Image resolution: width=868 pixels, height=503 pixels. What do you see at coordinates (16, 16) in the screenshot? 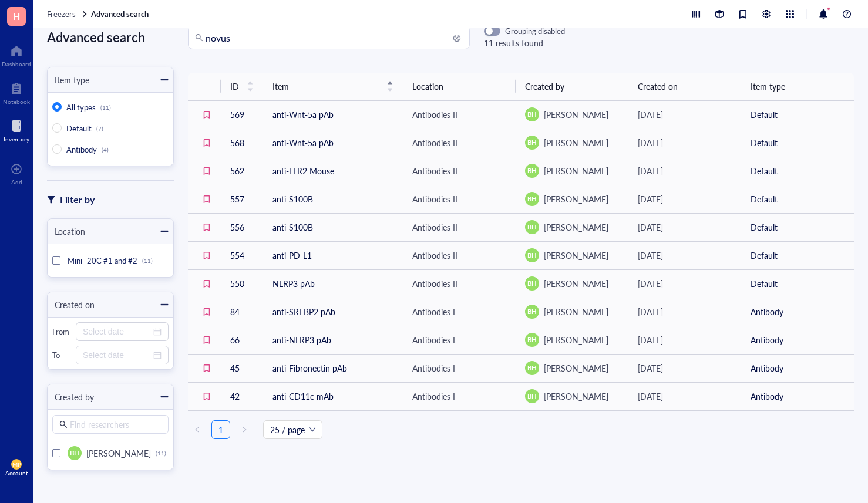
I see `span: H` at bounding box center [16, 16].